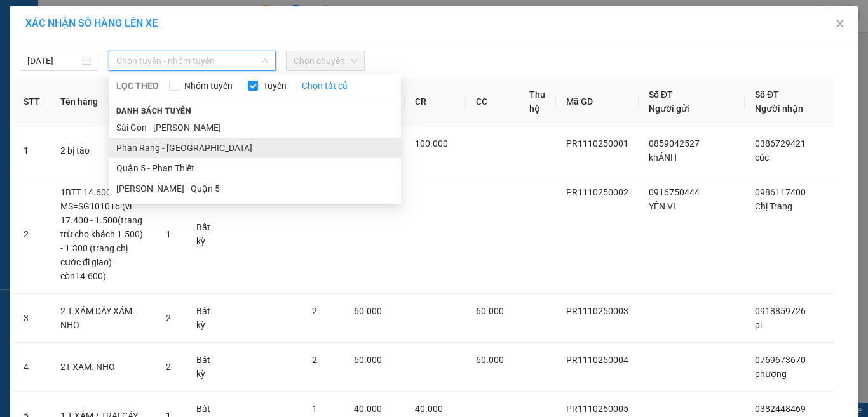 The height and width of the screenshot is (417, 868). Describe the element at coordinates (103, 318) in the screenshot. I see `td: 2 T XÁM DÂY XÁM. NHO` at that location.